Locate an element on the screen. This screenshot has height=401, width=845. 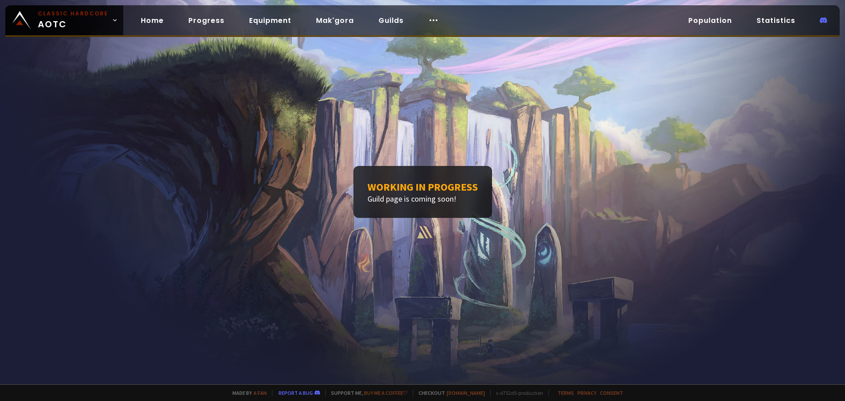
span: Checkout is located at coordinates (449, 393).